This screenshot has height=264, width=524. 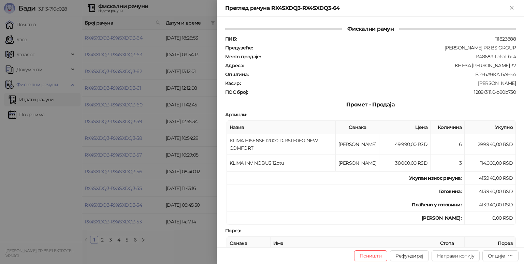 I want to click on strong: Касир :, so click(x=233, y=83).